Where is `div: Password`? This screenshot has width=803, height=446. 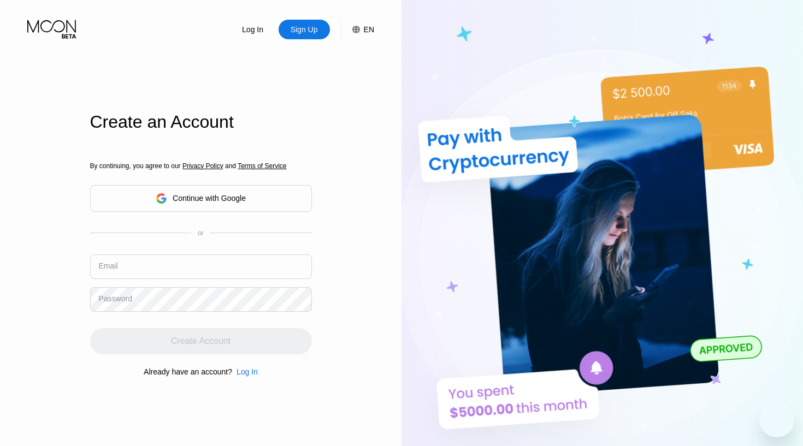
div: Password is located at coordinates (115, 299).